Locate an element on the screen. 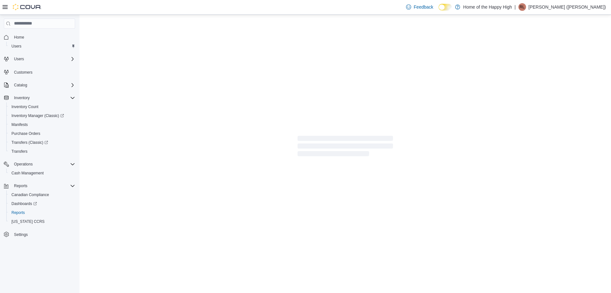  button: Manifests is located at coordinates (42, 125).